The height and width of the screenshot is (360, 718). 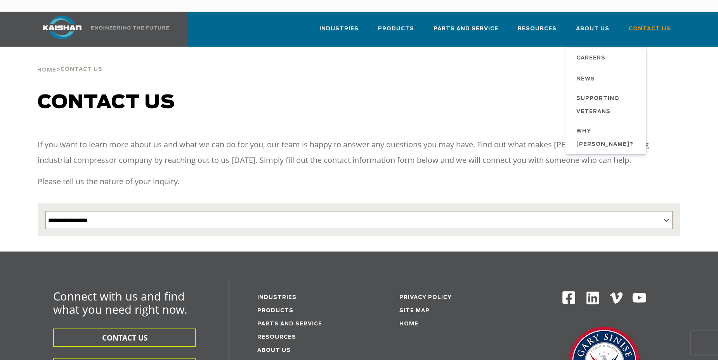 What do you see at coordinates (650, 32) in the screenshot?
I see `a: Contact Us` at bounding box center [650, 32].